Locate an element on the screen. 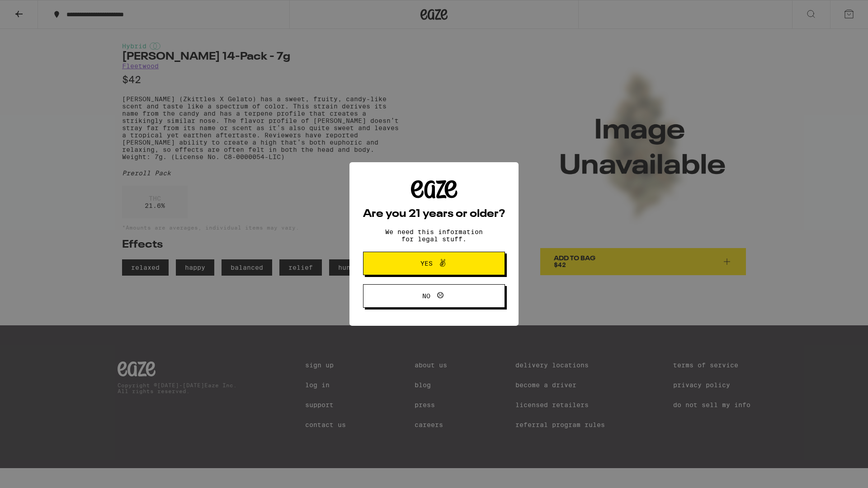 Image resolution: width=868 pixels, height=488 pixels. button: No is located at coordinates (434, 296).